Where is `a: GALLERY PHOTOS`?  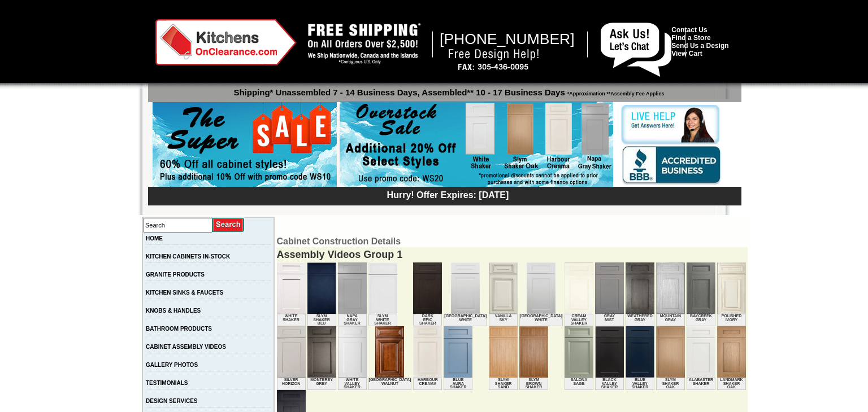
a: GALLERY PHOTOS is located at coordinates (172, 364).